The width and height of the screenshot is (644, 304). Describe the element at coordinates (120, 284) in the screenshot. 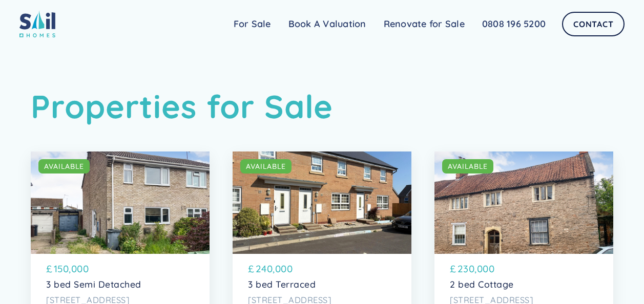

I see `p: 3 bed Semi Detached` at that location.